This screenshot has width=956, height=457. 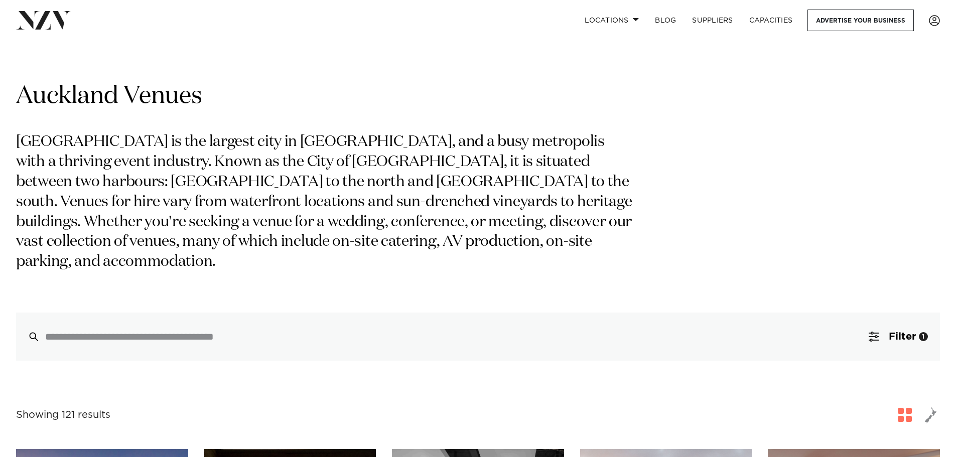 I want to click on div: 1, so click(x=923, y=337).